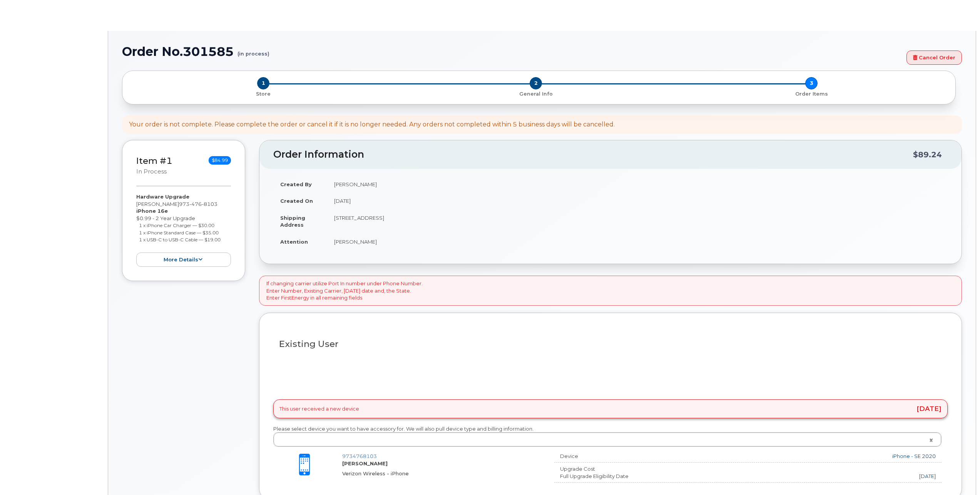  I want to click on strong: Created By, so click(296, 184).